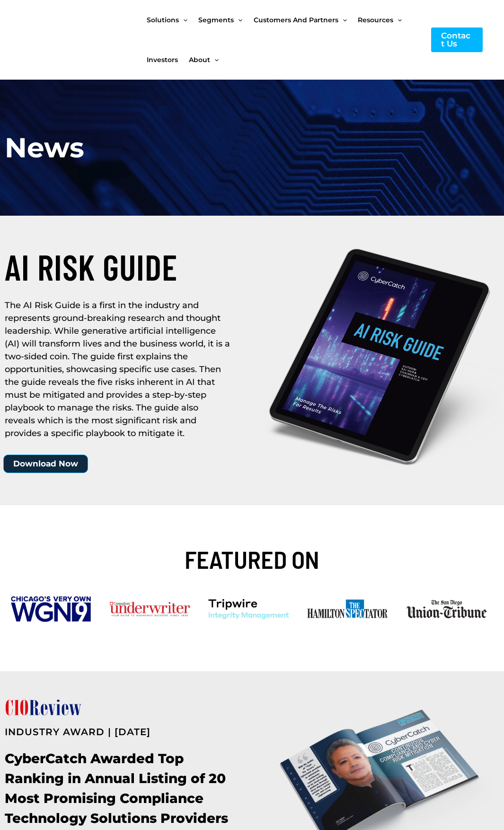  What do you see at coordinates (44, 708) in the screenshot?
I see `img: cr-logo` at bounding box center [44, 708].